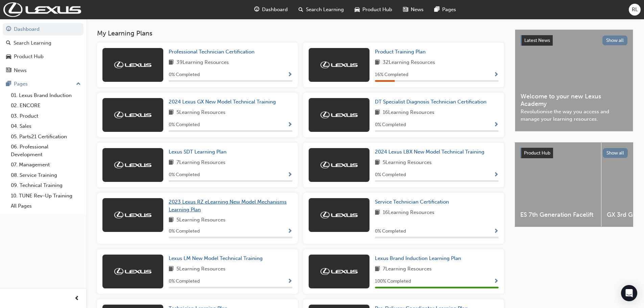 Image resolution: width=644 pixels, height=308 pixels. I want to click on a: 04. Sales, so click(46, 126).